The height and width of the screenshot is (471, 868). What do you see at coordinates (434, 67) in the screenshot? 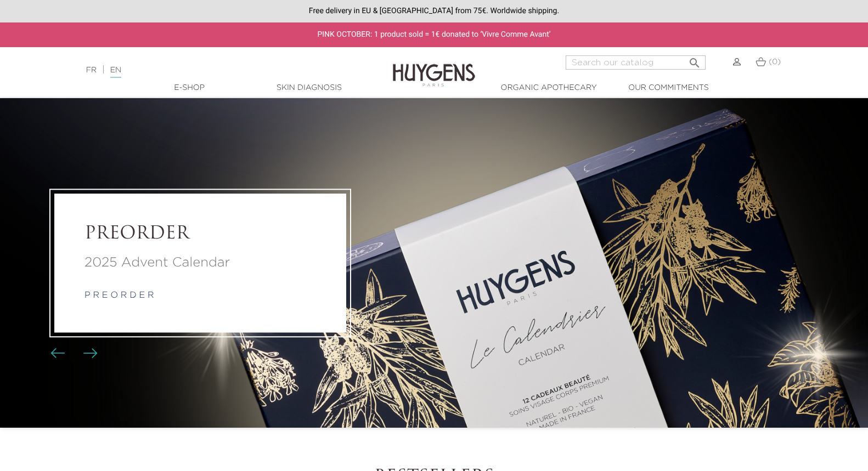
I see `img: Huygens` at bounding box center [434, 67].